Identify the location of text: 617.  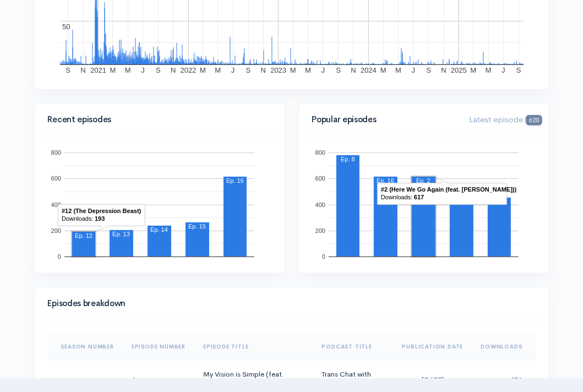
(419, 198).